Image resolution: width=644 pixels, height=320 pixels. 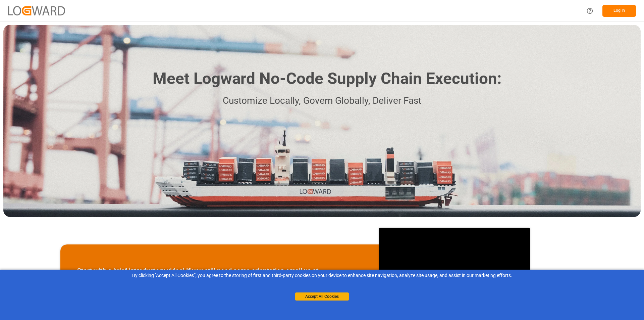 What do you see at coordinates (322, 297) in the screenshot?
I see `button: Accept All Cookies` at bounding box center [322, 297].